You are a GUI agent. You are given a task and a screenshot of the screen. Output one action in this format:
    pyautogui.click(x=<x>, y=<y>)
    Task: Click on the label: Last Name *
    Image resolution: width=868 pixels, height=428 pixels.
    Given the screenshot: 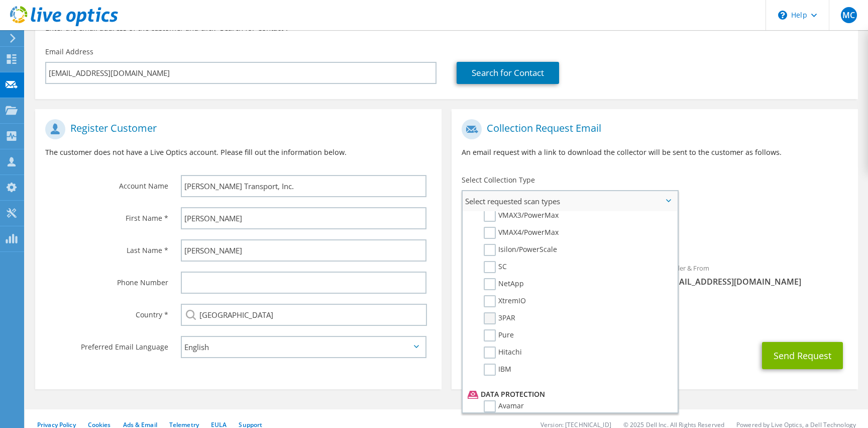 What is the action you would take?
    pyautogui.click(x=106, y=247)
    